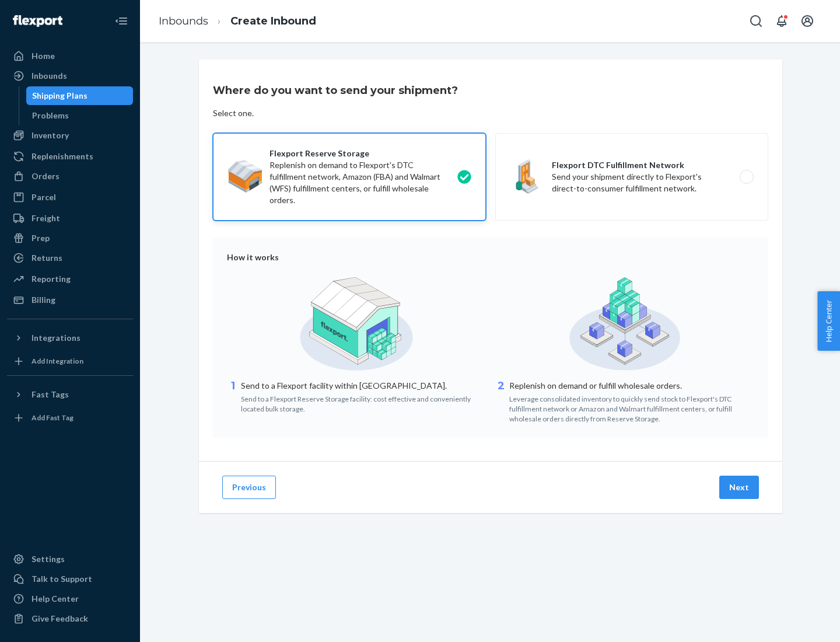 The width and height of the screenshot is (840, 642). Describe the element at coordinates (70, 56) in the screenshot. I see `a: Home` at that location.